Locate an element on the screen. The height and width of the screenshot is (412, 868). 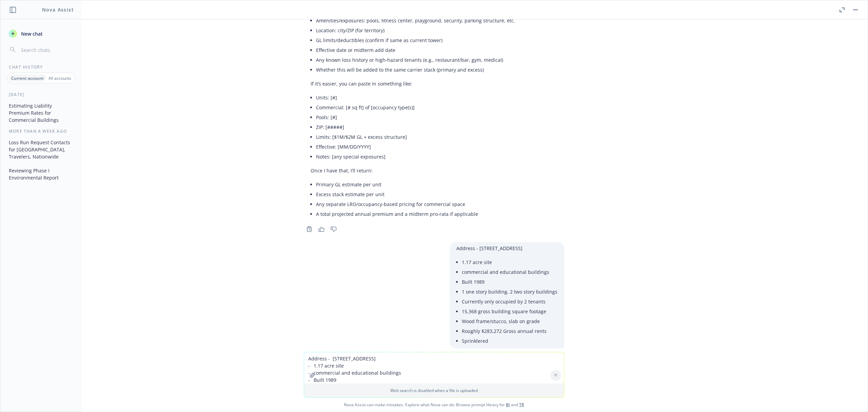
p: If it’s easier, you can paste in something like: is located at coordinates (434, 83).